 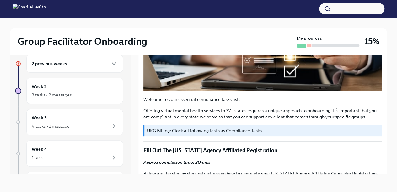 I want to click on p: Welcome to your essential compliance tasks list!, so click(x=262, y=99).